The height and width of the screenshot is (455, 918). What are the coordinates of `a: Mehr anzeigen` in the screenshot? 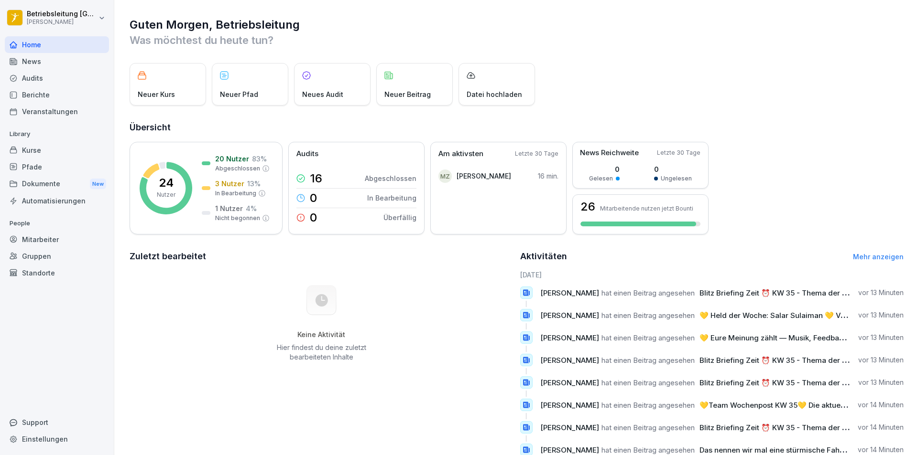 It's located at (878, 257).